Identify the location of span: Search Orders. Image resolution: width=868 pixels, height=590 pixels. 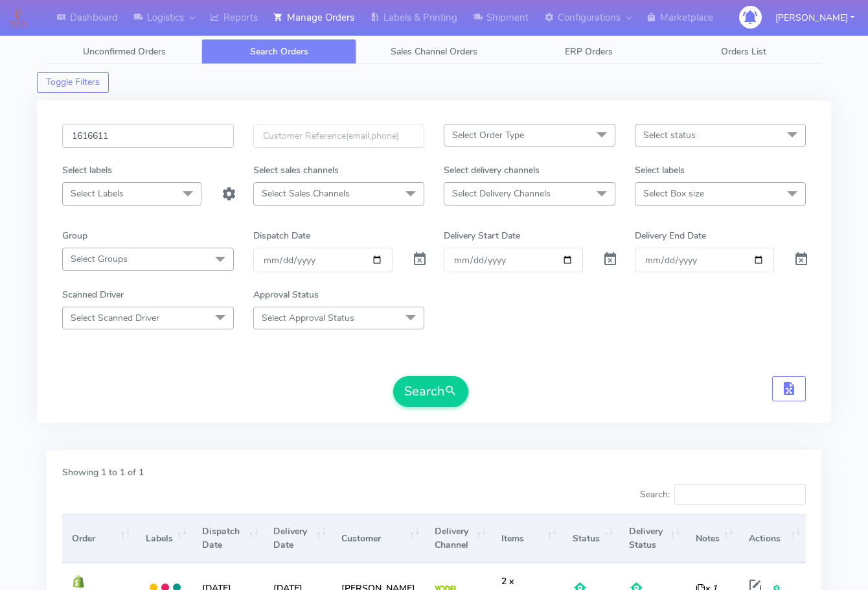
(279, 51).